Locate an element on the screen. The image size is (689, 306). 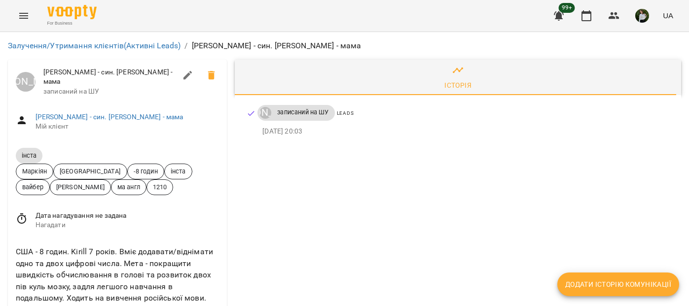
span: -8 годин is located at coordinates (146, 171).